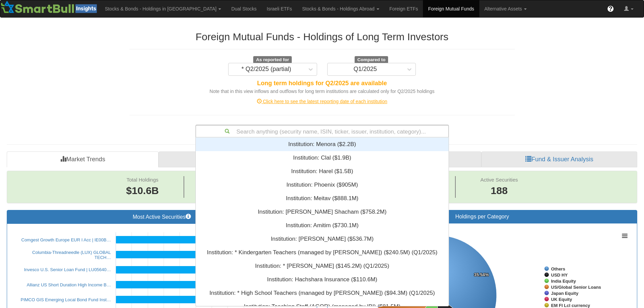  What do you see at coordinates (559, 160) in the screenshot?
I see `a: Fund & Issuer Analysis` at bounding box center [559, 160].